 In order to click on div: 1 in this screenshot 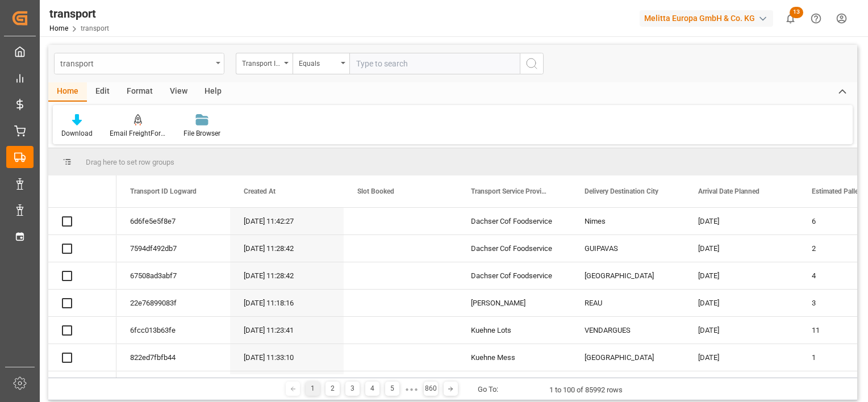, I will do `click(313, 388)`.